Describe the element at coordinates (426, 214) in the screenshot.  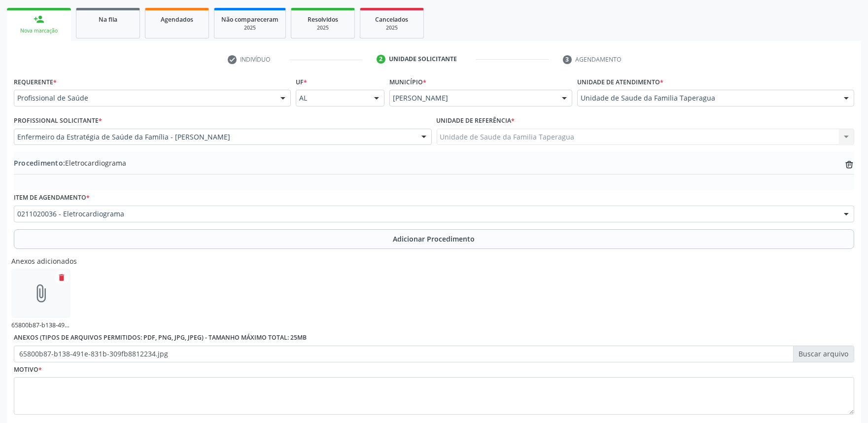
I see `span: 0211020036 - Eletrocardiograma` at that location.